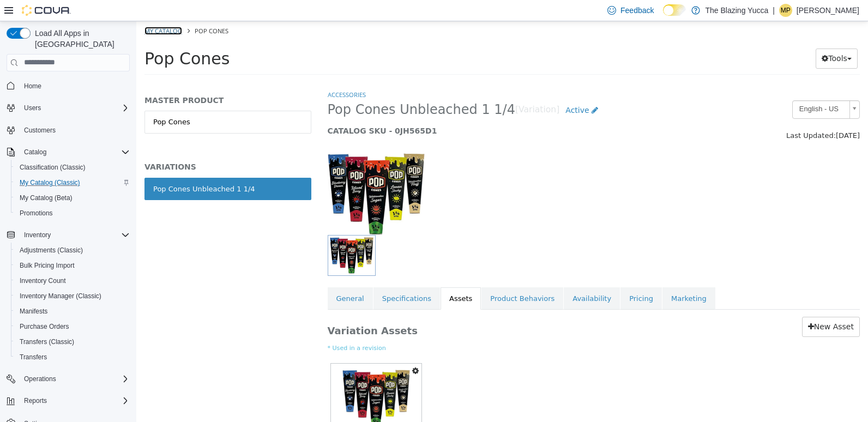 This screenshot has width=868, height=422. What do you see at coordinates (73, 296) in the screenshot?
I see `button: Inventory Manager (Classic)` at bounding box center [73, 296].